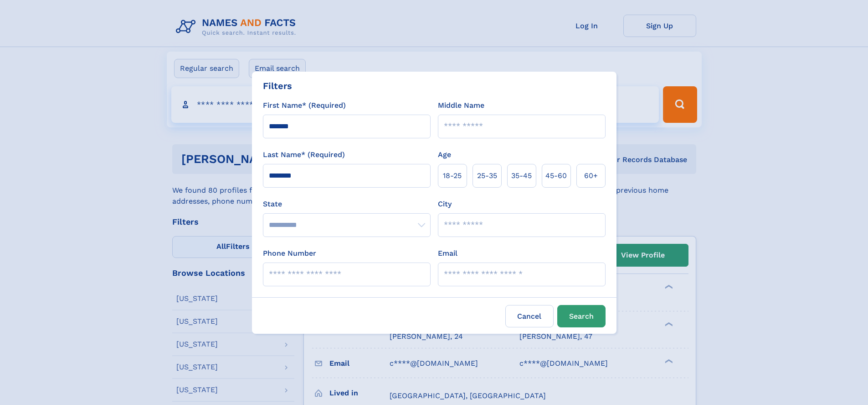 This screenshot has width=868, height=405. I want to click on button: Search, so click(582, 316).